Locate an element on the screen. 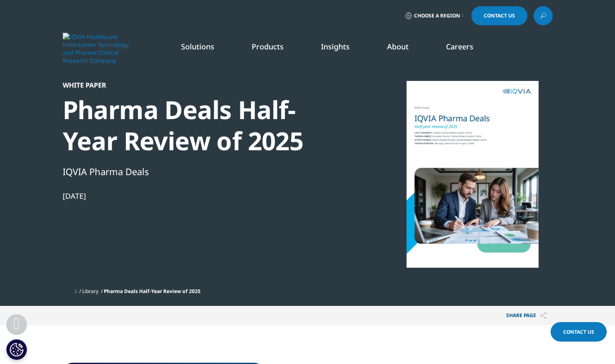 The width and height of the screenshot is (615, 364). a: Careers is located at coordinates (460, 47).